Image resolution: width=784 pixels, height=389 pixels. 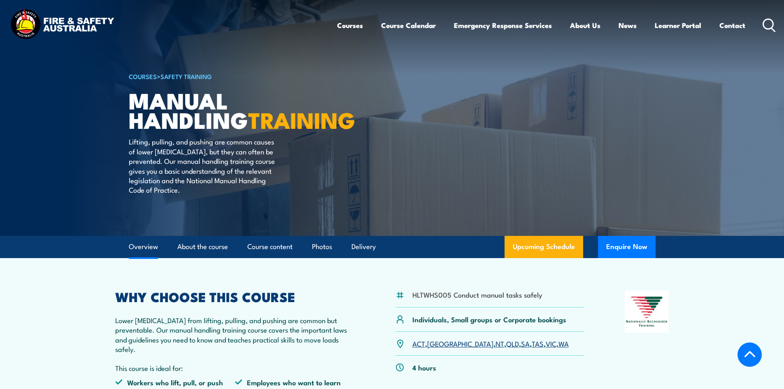 What do you see at coordinates (270, 246) in the screenshot?
I see `a: Course content` at bounding box center [270, 246].